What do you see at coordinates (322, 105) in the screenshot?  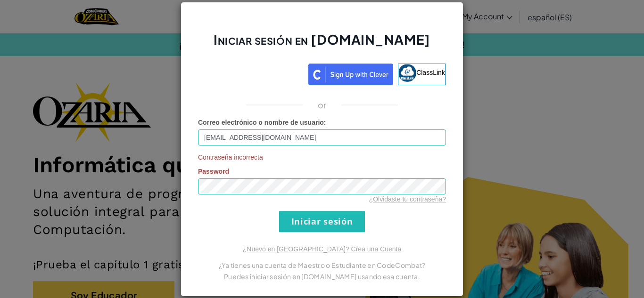 I see `p: or` at bounding box center [322, 105].